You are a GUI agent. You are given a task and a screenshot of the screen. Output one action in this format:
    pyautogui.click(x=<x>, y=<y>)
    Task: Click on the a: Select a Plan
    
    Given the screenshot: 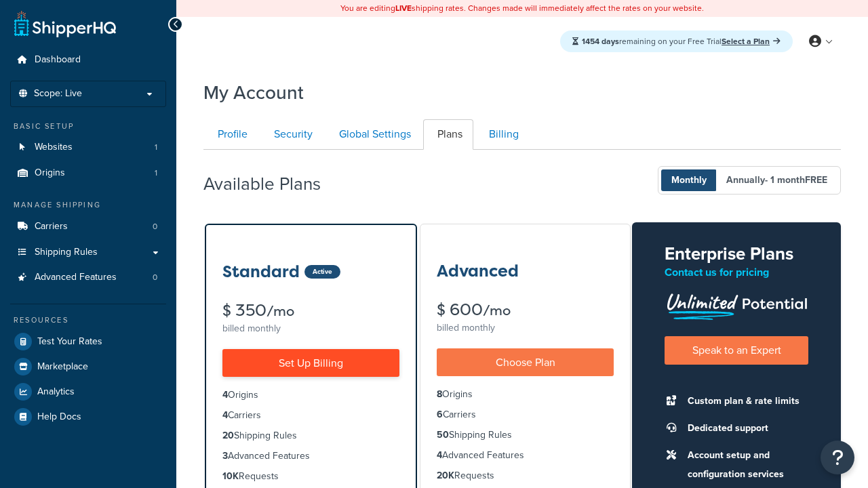 What is the action you would take?
    pyautogui.click(x=751, y=41)
    